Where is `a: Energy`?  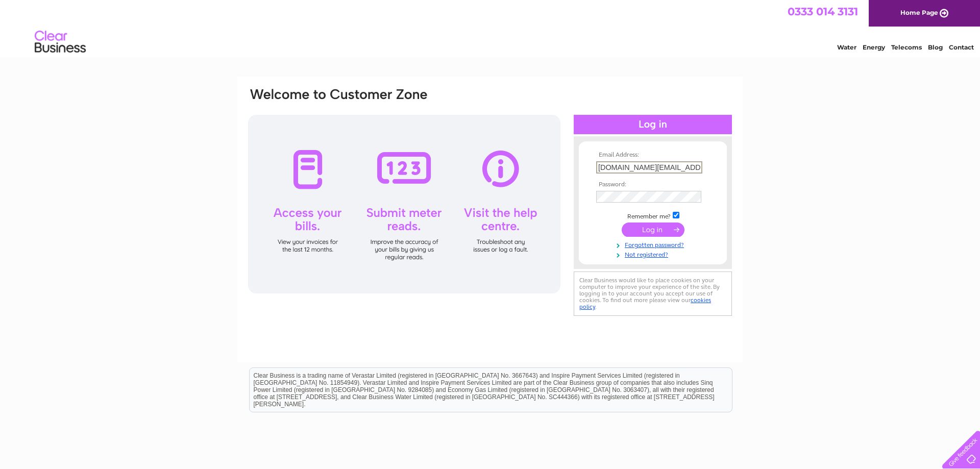
a: Energy is located at coordinates (874, 47).